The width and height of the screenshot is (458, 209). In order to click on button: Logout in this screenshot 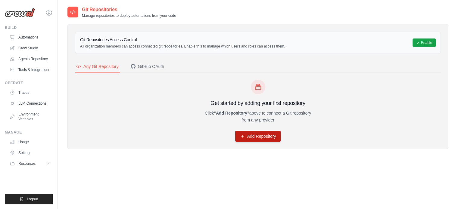, I will do `click(29, 199)`.